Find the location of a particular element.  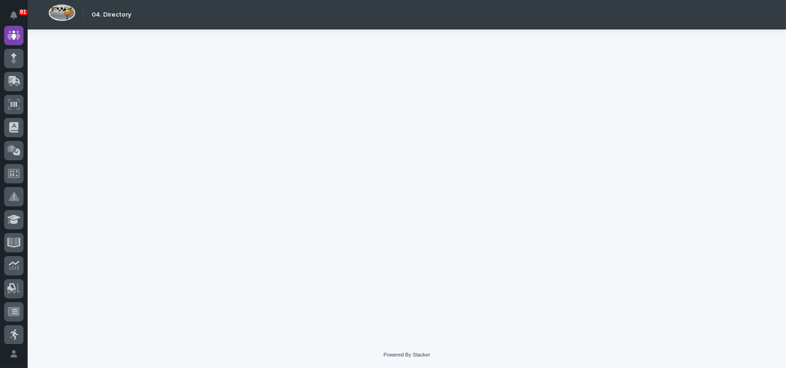

button: Notifications is located at coordinates (14, 15).